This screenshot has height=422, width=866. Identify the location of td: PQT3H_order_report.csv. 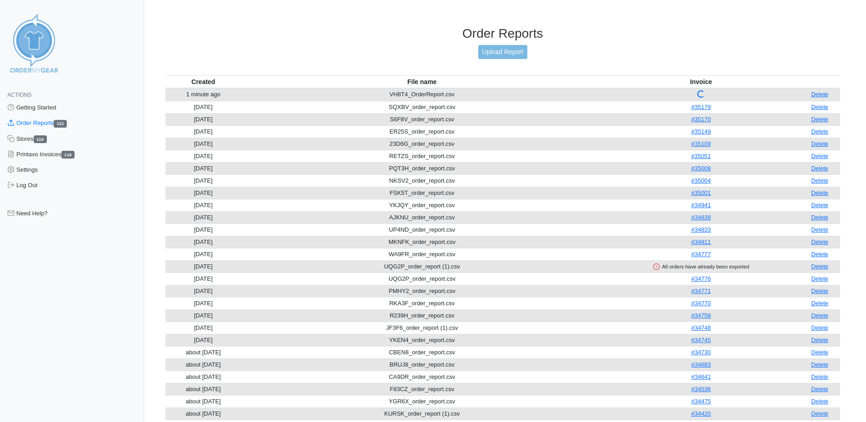
(422, 168).